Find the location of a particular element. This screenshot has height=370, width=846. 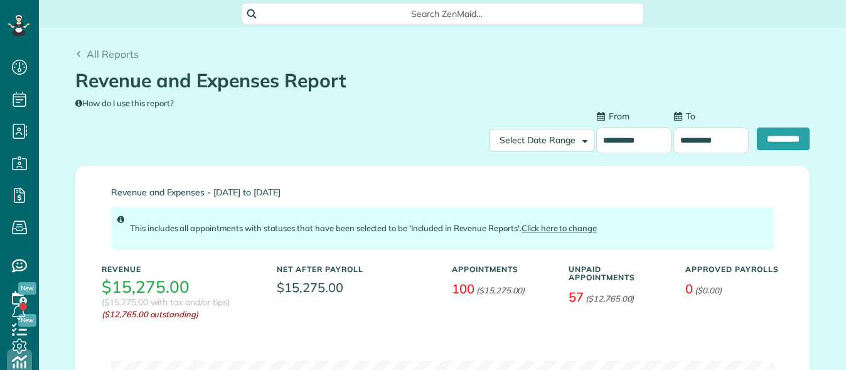

h5: Approved Payrolls is located at coordinates (734, 269).